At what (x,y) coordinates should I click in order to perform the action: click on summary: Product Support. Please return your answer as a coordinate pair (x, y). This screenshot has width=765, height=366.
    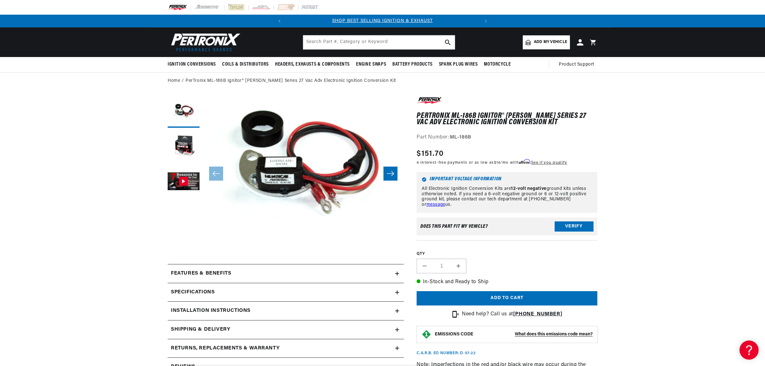
    Looking at the image, I should click on (578, 65).